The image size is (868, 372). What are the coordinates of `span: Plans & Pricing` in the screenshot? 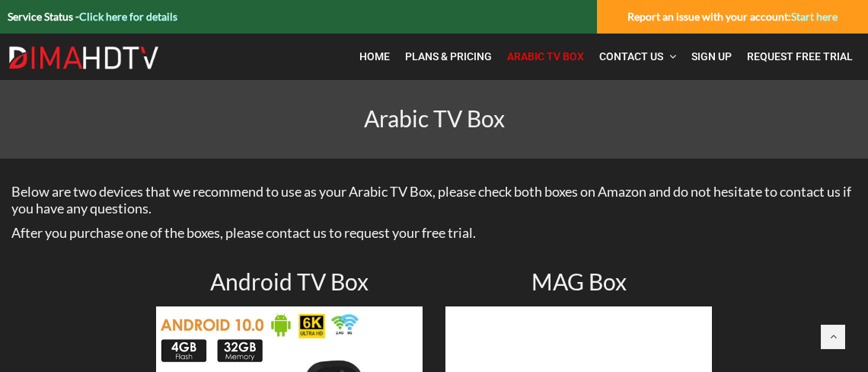 It's located at (449, 57).